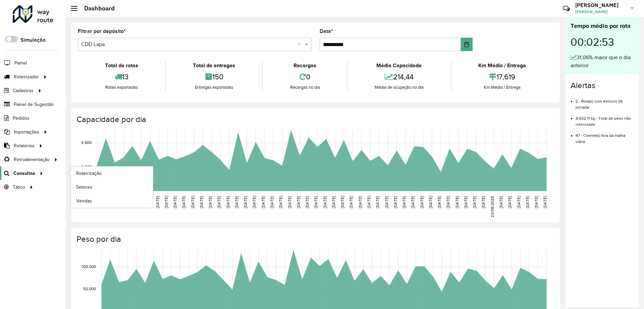  I want to click on text: 50,000, so click(89, 288).